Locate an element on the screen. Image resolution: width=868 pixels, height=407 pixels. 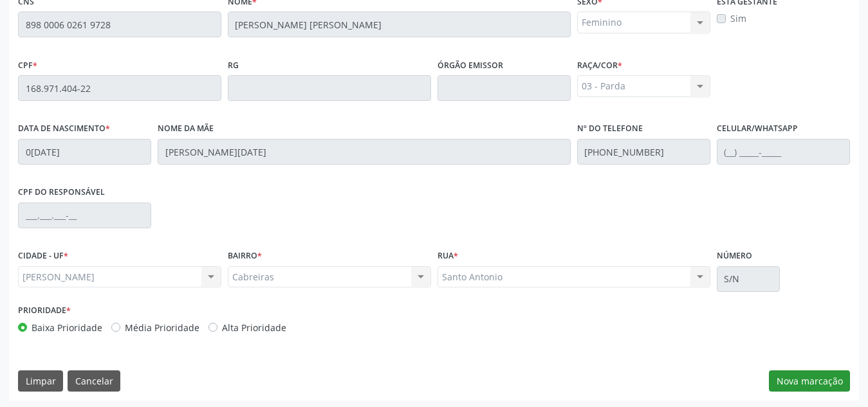
button: Nova marcação is located at coordinates (810, 382).